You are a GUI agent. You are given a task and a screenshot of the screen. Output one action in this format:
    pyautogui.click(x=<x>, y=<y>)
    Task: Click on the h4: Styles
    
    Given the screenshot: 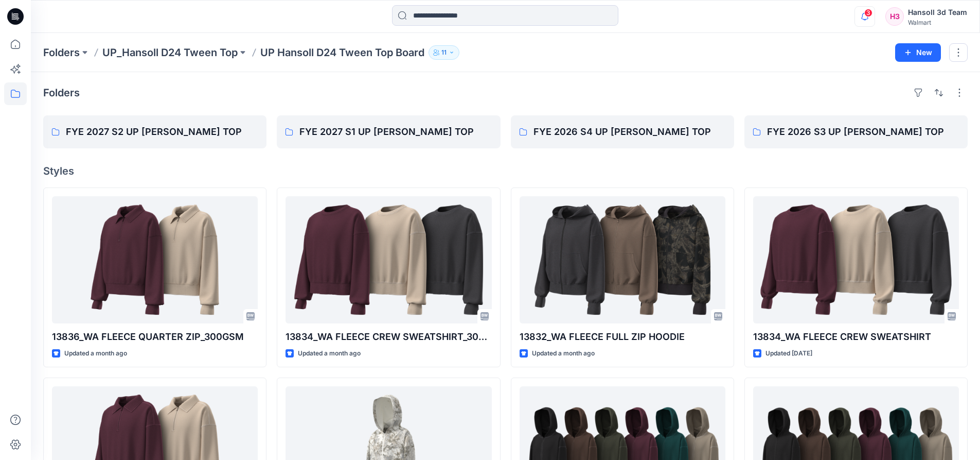 What is the action you would take?
    pyautogui.click(x=505, y=171)
    